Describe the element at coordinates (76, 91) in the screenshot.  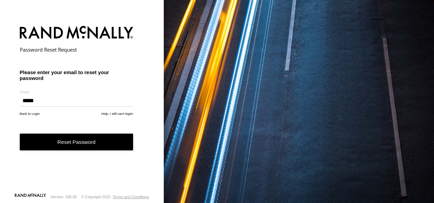
I see `label: Email` at that location.